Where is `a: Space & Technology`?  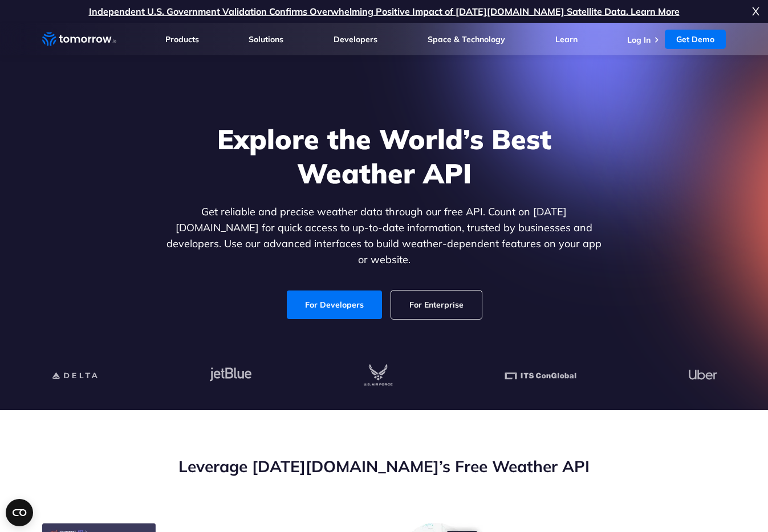
a: Space & Technology is located at coordinates (466, 39).